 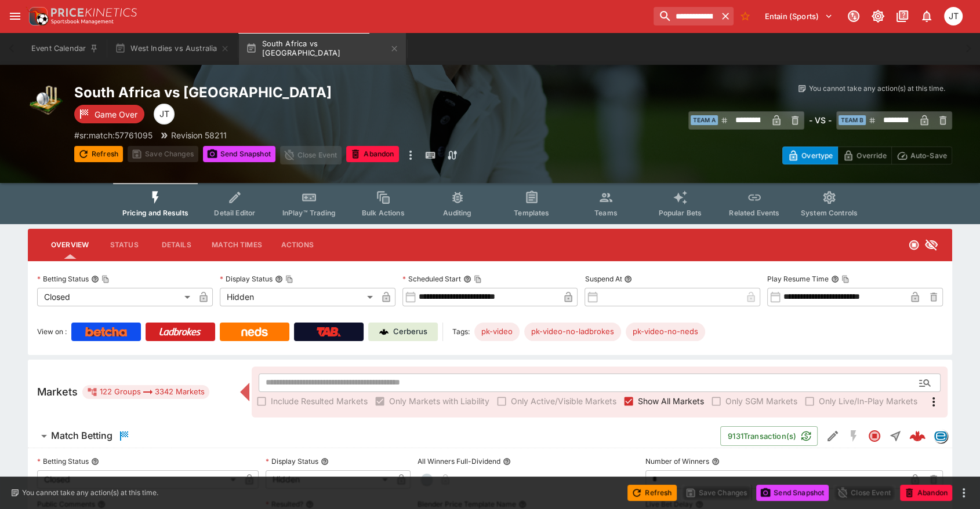 What do you see at coordinates (829, 213) in the screenshot?
I see `span: System Controls` at bounding box center [829, 213].